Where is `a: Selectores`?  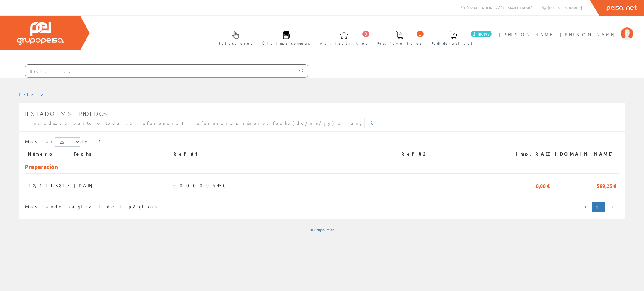
a: Selectores is located at coordinates (234, 38).